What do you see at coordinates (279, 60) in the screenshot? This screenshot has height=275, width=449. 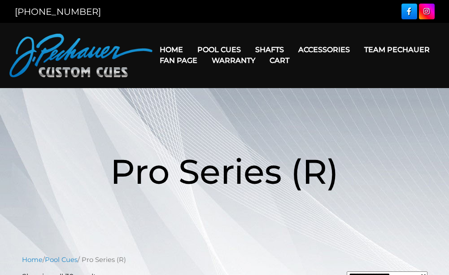 I see `a: Cart` at bounding box center [279, 60].